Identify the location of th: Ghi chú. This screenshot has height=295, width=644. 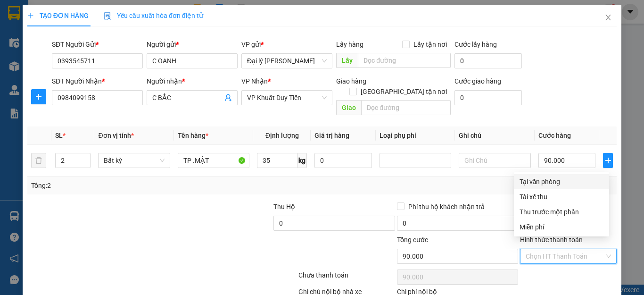
(495, 136).